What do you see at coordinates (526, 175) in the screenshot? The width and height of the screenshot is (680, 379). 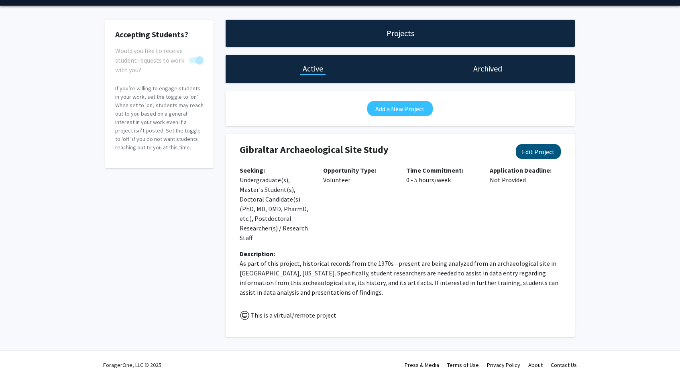 I see `p: Not Provided` at bounding box center [526, 175].